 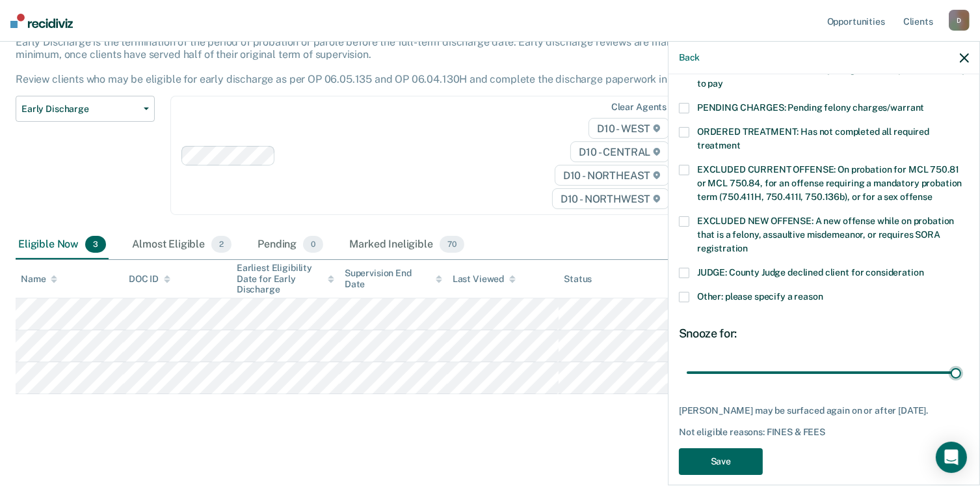 I want to click on div: Not eligible reasons: FINES & FEES, so click(x=824, y=432).